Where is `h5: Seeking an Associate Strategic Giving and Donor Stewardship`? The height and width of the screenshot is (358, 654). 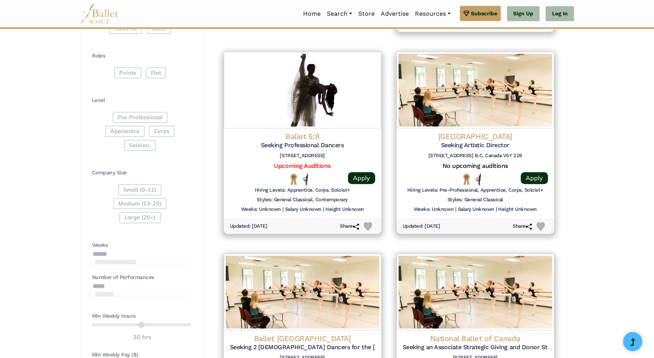
h5: Seeking an Associate Strategic Giving and Donor Stewardship is located at coordinates (475, 347).